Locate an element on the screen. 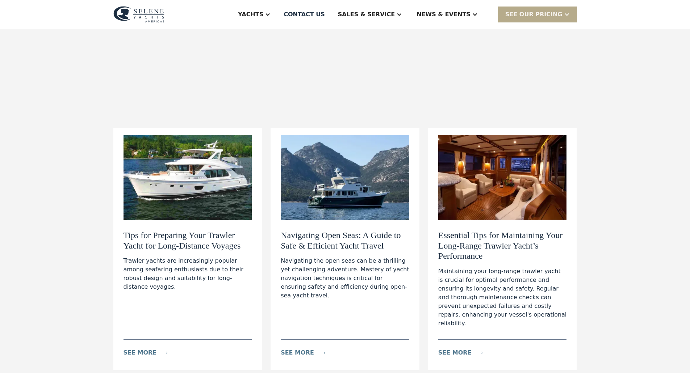 This screenshot has width=690, height=373. div: Yachts is located at coordinates (251, 14).